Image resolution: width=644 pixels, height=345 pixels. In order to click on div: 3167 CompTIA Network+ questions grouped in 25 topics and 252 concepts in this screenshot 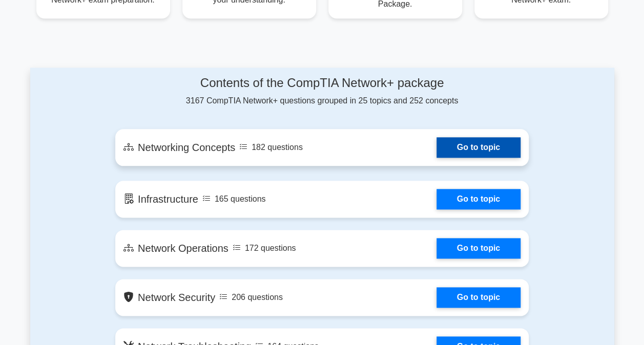, I will do `click(321, 92)`.